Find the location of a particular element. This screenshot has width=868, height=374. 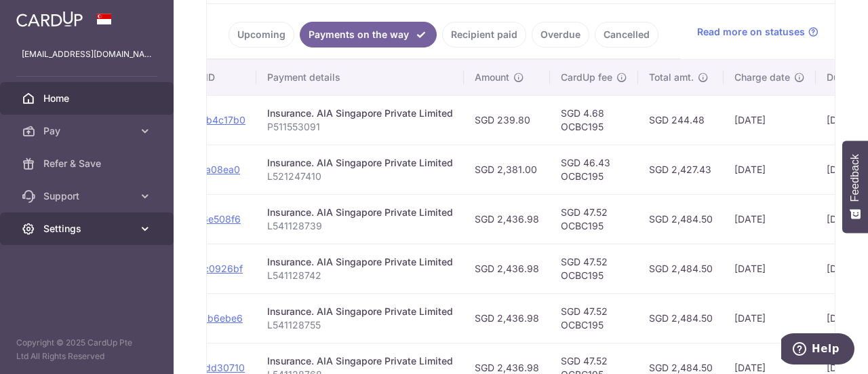

span: Settings is located at coordinates (88, 229).